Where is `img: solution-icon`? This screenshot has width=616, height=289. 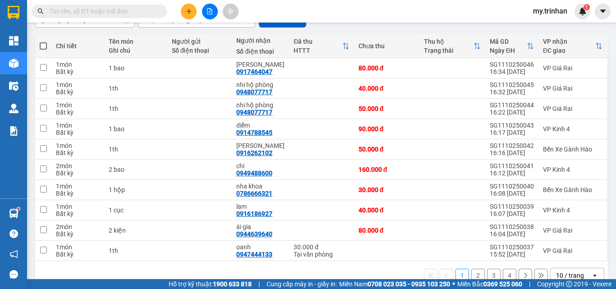
img: solution-icon is located at coordinates (14, 131).